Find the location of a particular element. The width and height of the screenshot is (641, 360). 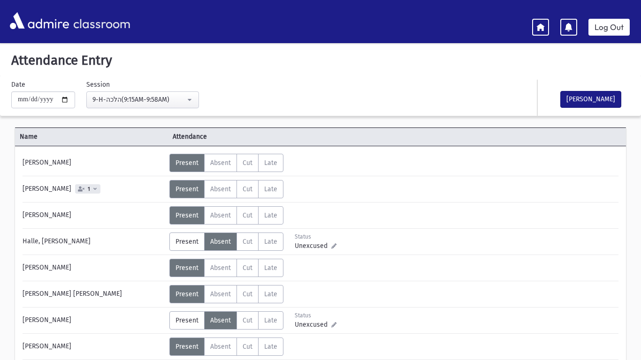

span: classroom is located at coordinates (101, 21).